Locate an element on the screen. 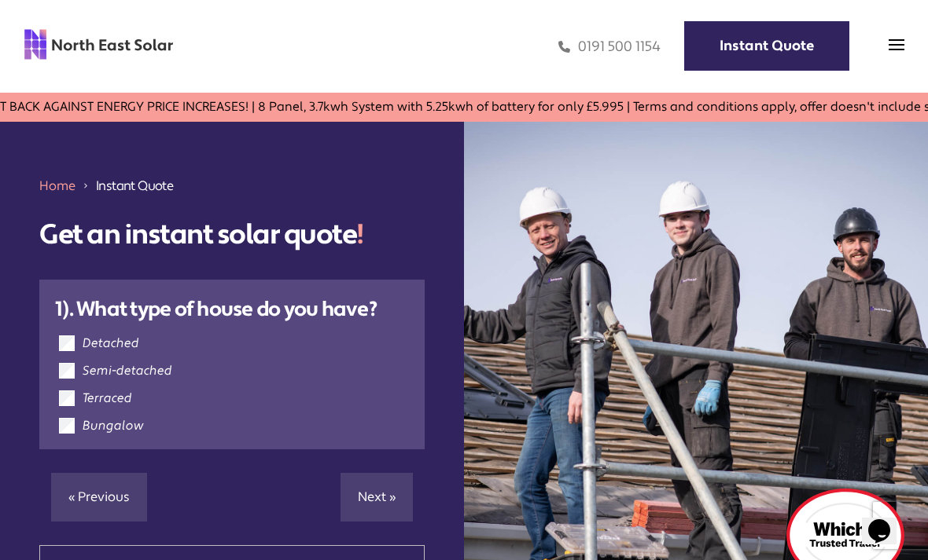  img: phone icon is located at coordinates (564, 46).